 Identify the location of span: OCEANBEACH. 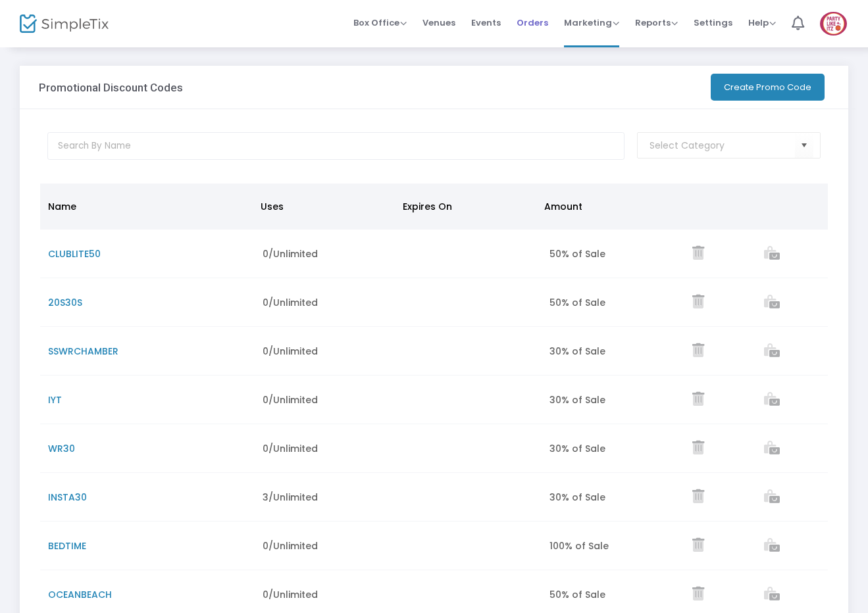
(80, 594).